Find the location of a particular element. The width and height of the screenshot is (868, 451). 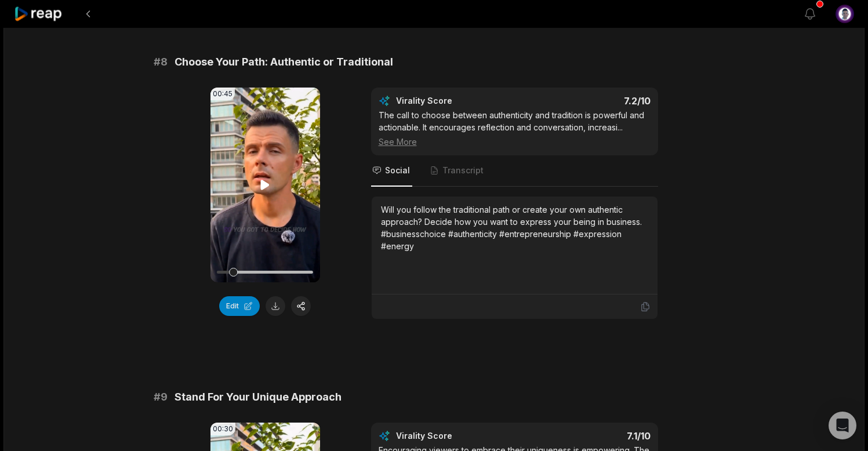

div: Open Intercom Messenger is located at coordinates (842, 425).